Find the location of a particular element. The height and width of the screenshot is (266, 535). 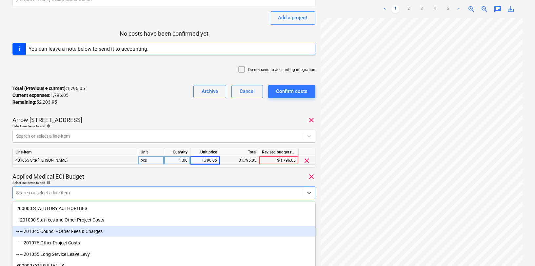

div: Unit is located at coordinates (151, 152).